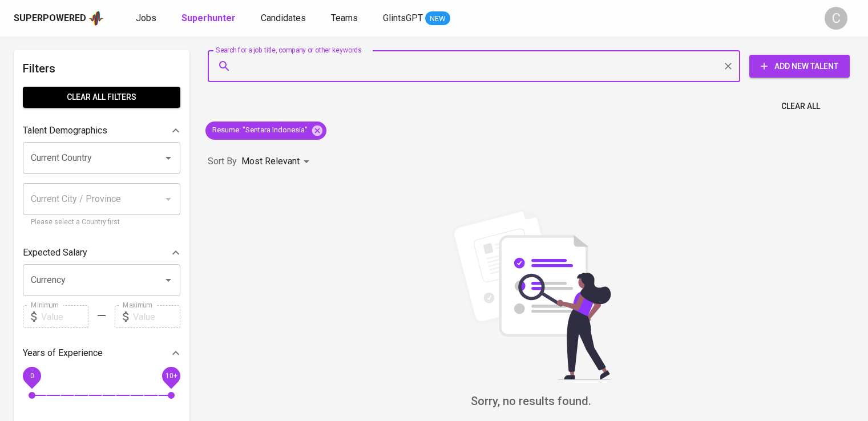 The image size is (868, 421). What do you see at coordinates (403, 17) in the screenshot?
I see `span: GlintsGPT` at bounding box center [403, 17].